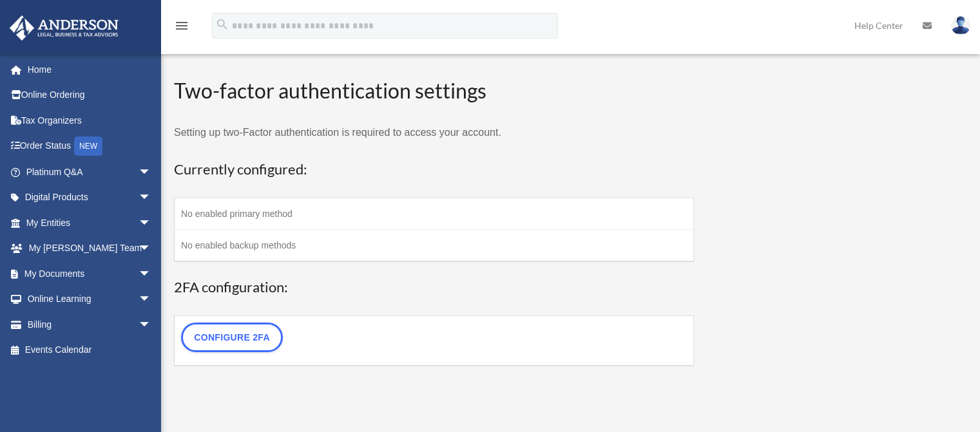 The image size is (980, 432). I want to click on a: menu, so click(182, 27).